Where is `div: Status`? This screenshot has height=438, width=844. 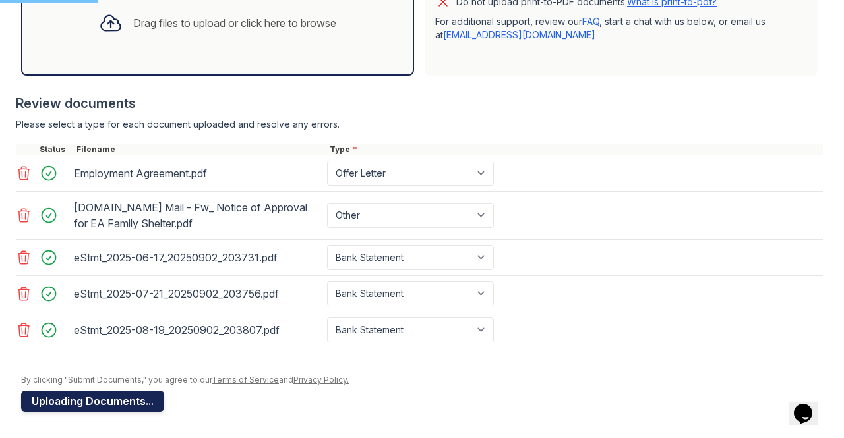 div: Status is located at coordinates (55, 150).